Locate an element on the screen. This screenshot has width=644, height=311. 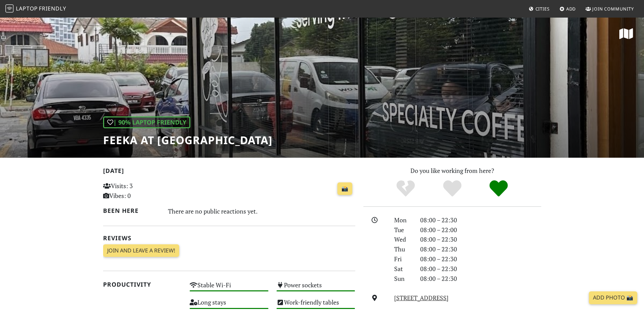
img: LaptopFriendly is located at coordinates (9, 8).